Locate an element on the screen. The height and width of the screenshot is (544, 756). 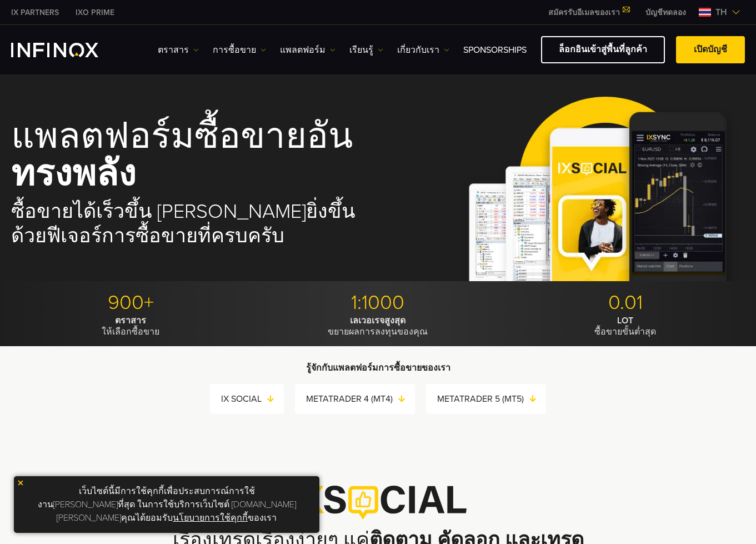
a: เรียนรู้ is located at coordinates (366, 50).